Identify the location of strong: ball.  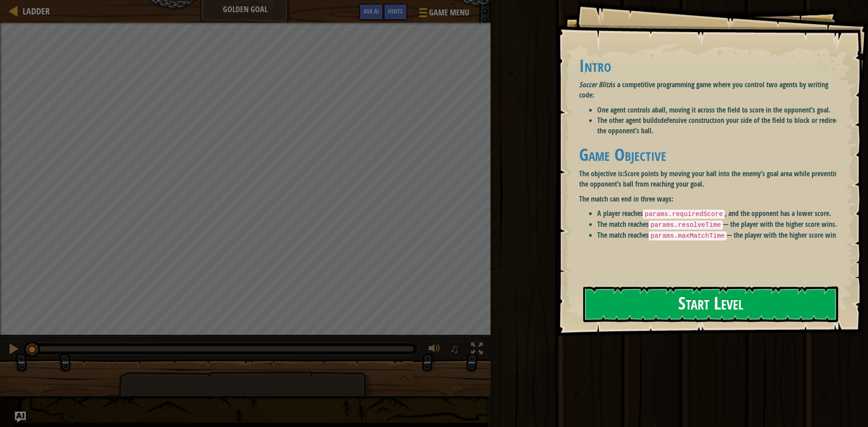
(660, 110).